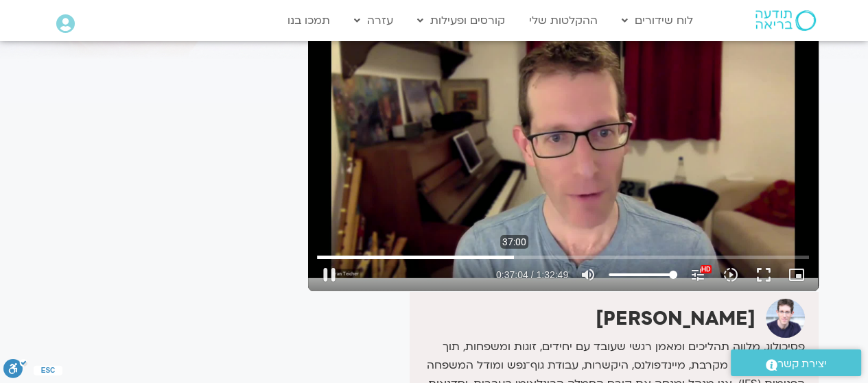  I want to click on span: יצירת קשר, so click(802, 364).